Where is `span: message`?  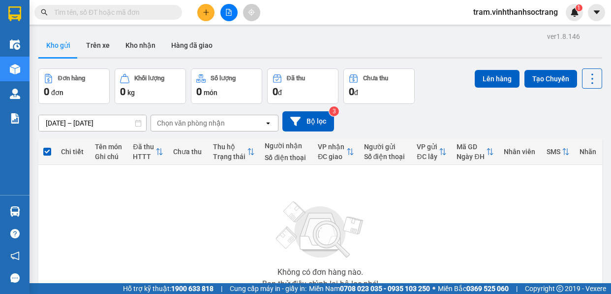 span: message is located at coordinates (15, 277).